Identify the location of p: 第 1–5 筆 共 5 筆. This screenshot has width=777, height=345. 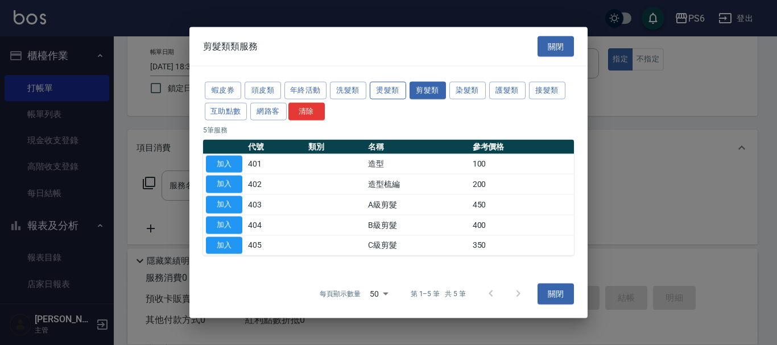
(438, 294).